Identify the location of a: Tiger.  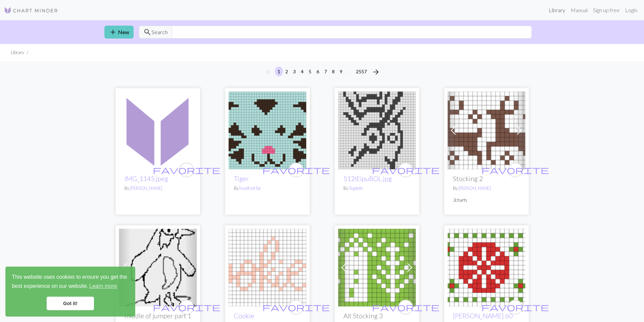
(241, 179).